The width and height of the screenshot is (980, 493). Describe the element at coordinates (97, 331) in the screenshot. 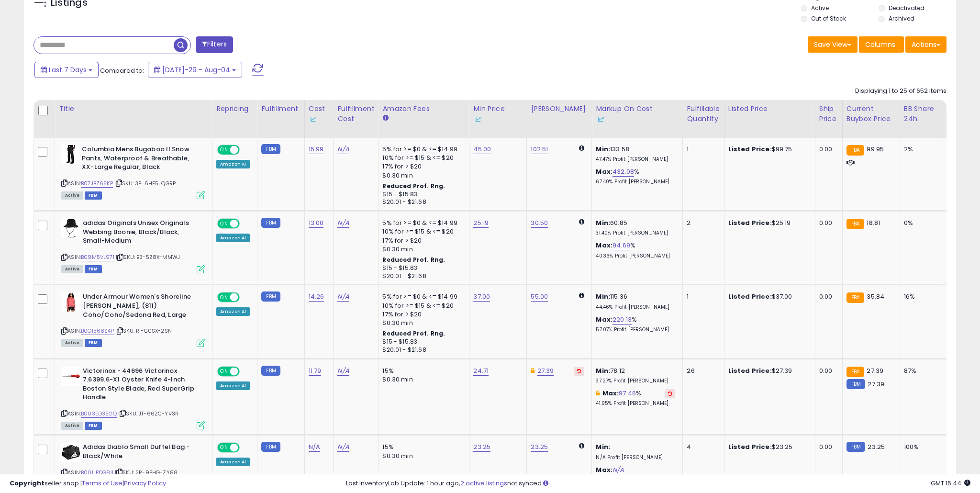

I see `a: B0C1368S4P` at that location.